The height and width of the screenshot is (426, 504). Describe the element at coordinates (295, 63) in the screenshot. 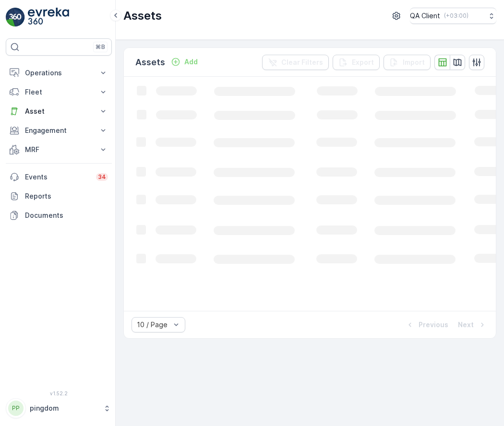

I see `button: Clear Filters` at that location.